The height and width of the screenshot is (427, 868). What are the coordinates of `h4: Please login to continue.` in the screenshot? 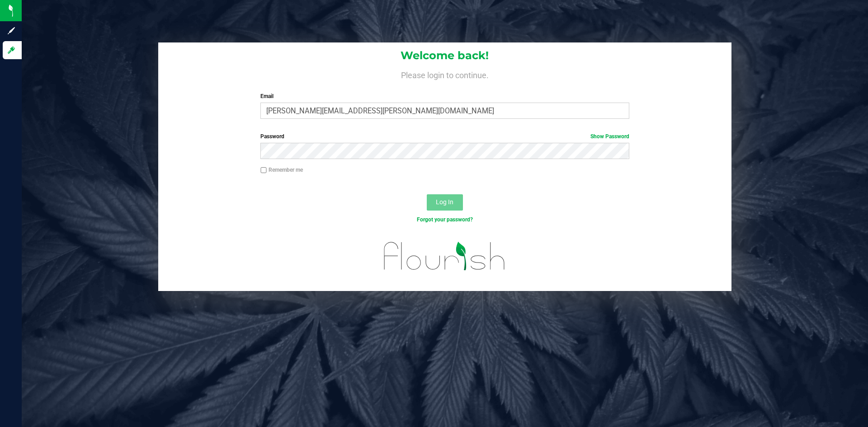 It's located at (445, 74).